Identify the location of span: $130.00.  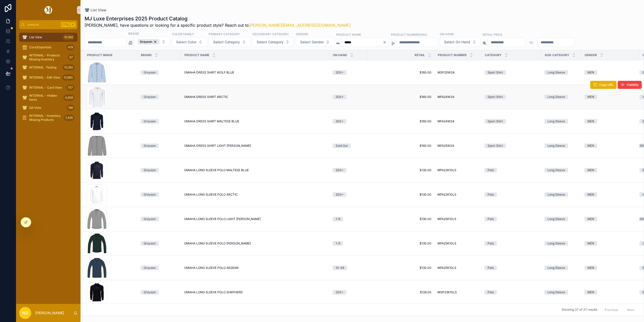
(401, 219).